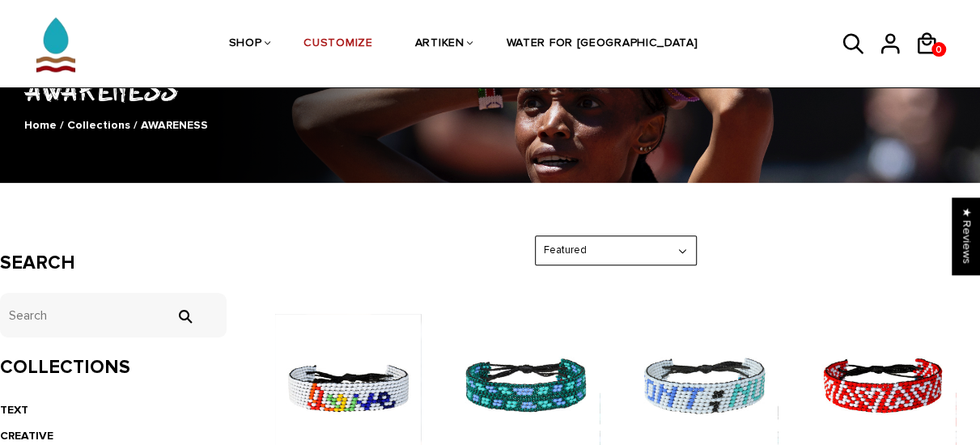 The image size is (980, 445). I want to click on a: Collections, so click(99, 124).